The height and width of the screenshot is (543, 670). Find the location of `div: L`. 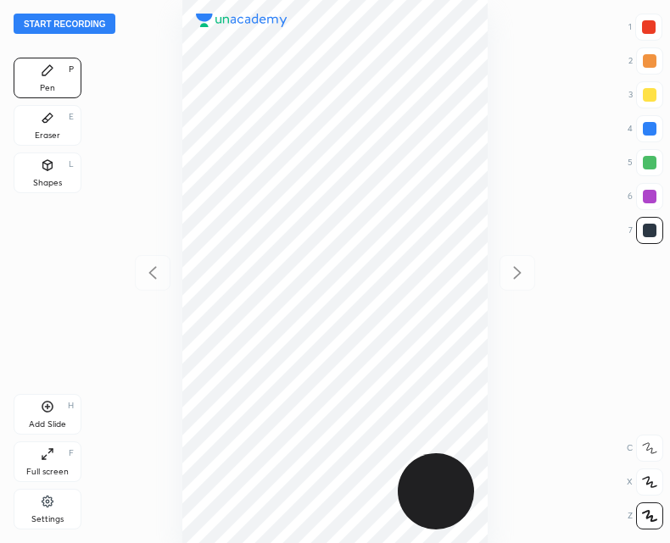

div: L is located at coordinates (71, 164).